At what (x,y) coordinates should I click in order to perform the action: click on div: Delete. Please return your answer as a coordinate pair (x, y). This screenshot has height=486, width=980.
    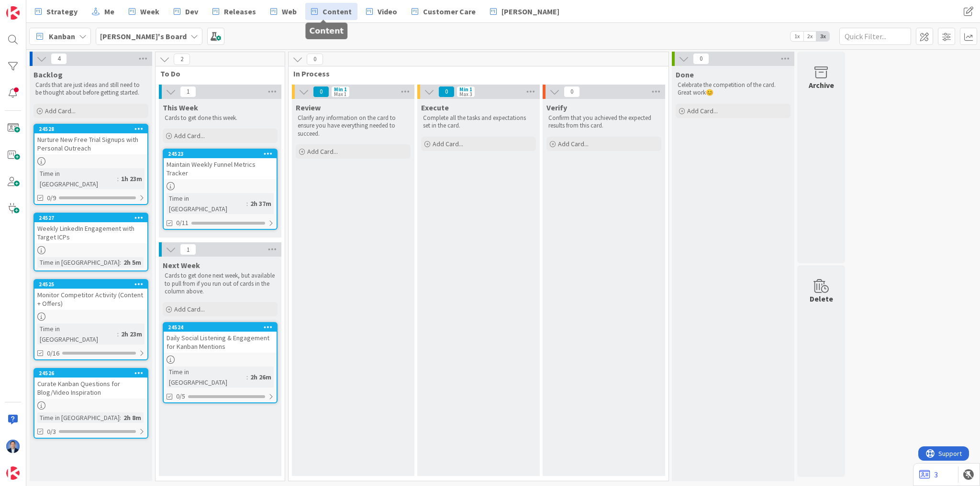
    Looking at the image, I should click on (821, 299).